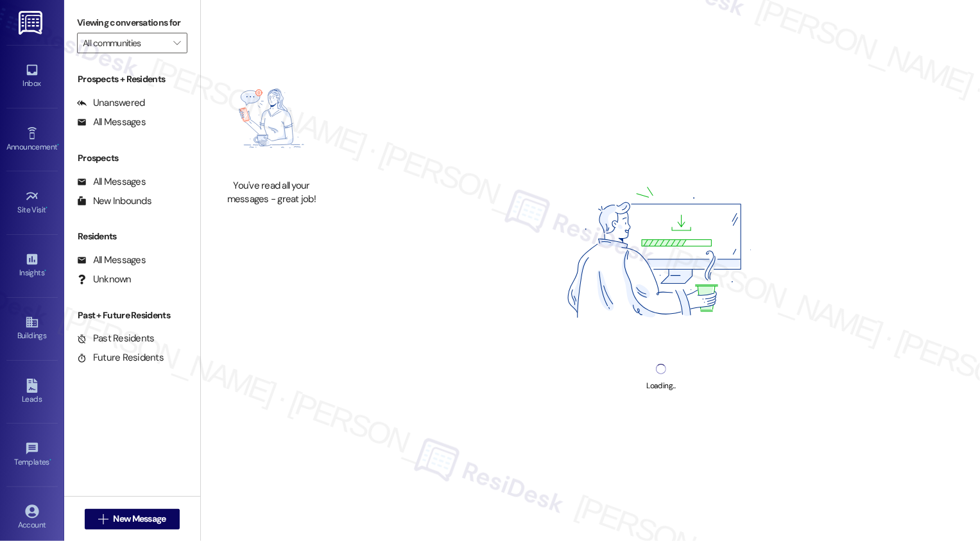 The width and height of the screenshot is (980, 541). What do you see at coordinates (32, 455) in the screenshot?
I see `a: Templates •` at bounding box center [32, 455].